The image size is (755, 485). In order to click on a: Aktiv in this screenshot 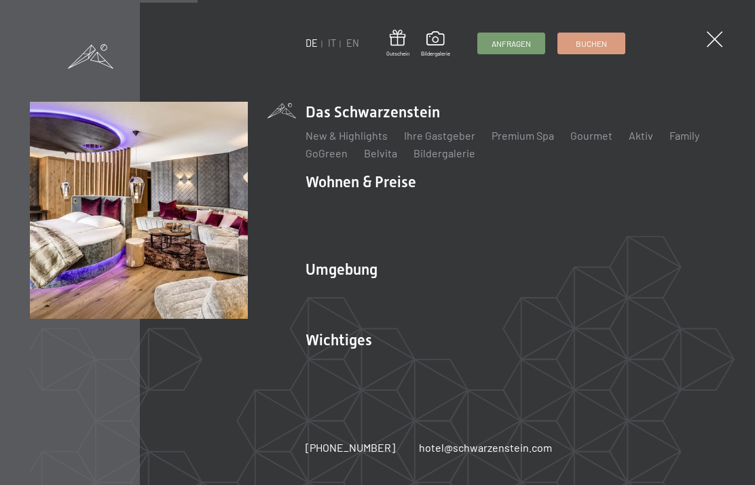, I will do `click(641, 135)`.